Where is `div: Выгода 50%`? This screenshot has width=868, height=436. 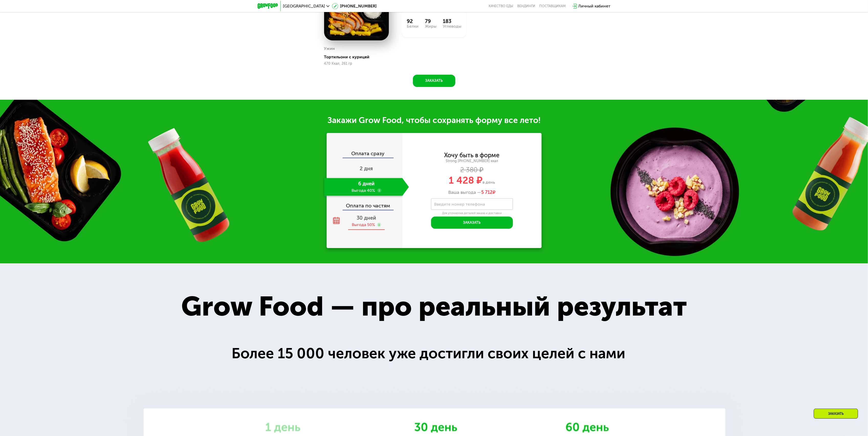
div: Выгода 50% is located at coordinates (363, 224).